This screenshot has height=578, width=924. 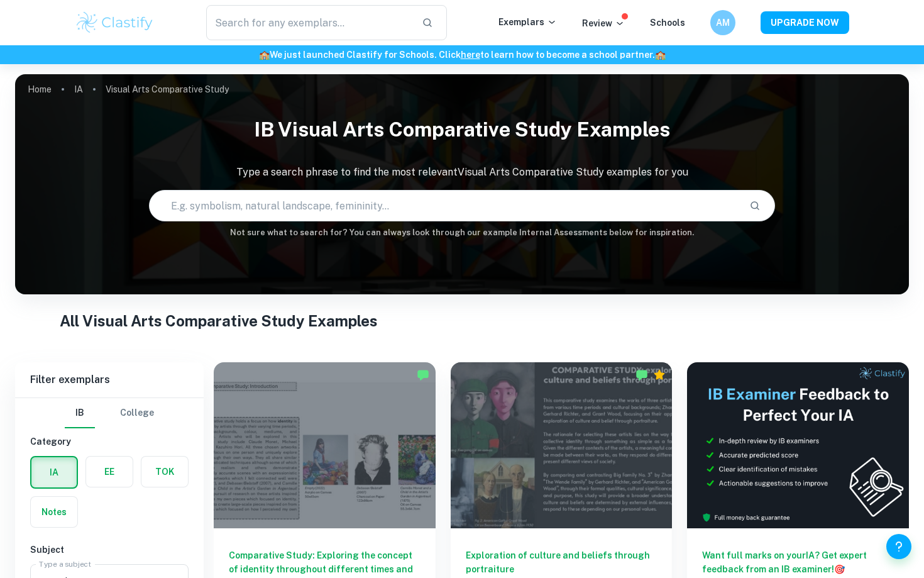 I want to click on a: Schools, so click(x=668, y=22).